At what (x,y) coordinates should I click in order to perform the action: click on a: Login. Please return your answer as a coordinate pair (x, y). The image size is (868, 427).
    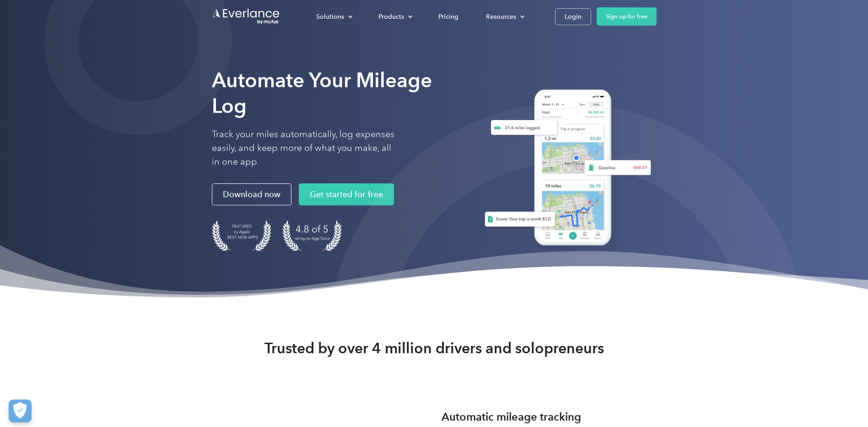
    Looking at the image, I should click on (573, 16).